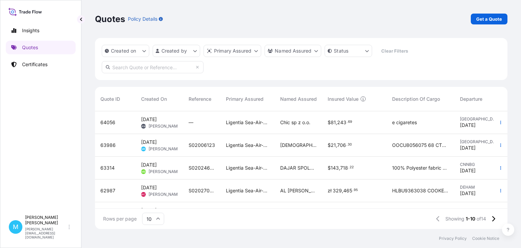  What do you see at coordinates (349, 144) in the screenshot?
I see `span: 30` at bounding box center [349, 144].